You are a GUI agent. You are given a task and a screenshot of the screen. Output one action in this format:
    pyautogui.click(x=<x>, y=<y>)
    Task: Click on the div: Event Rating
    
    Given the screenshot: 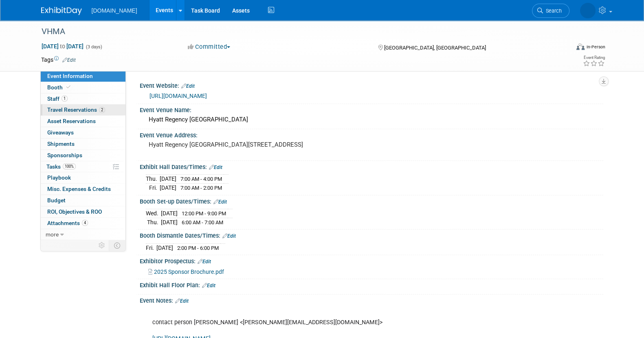 What is the action you would take?
    pyautogui.click(x=593, y=58)
    